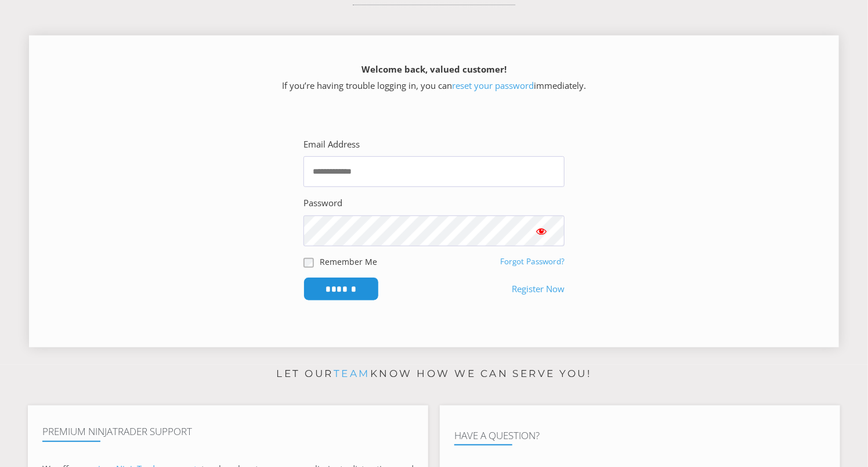 The width and height of the screenshot is (868, 467). What do you see at coordinates (538, 289) in the screenshot?
I see `a: Register Now` at bounding box center [538, 289].